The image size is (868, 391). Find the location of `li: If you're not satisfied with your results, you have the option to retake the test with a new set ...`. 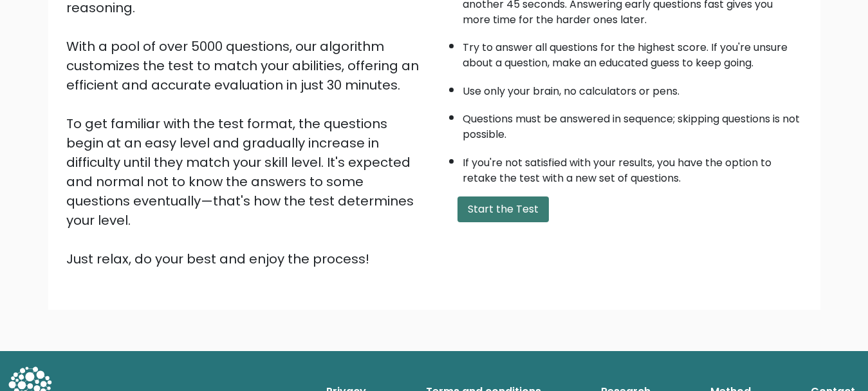

li: If you're not satisfied with your results, you have the option to retake the test with a new set ... is located at coordinates (632, 168).